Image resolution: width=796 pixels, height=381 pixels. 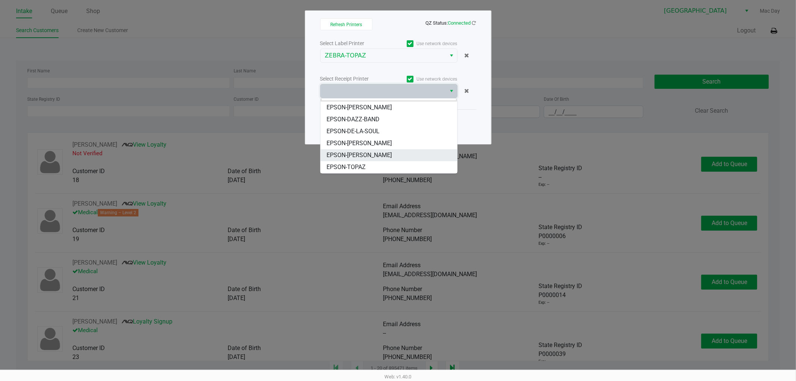 What do you see at coordinates (353, 119) in the screenshot?
I see `span: EPSON-DAZZ-BAND` at bounding box center [353, 119].